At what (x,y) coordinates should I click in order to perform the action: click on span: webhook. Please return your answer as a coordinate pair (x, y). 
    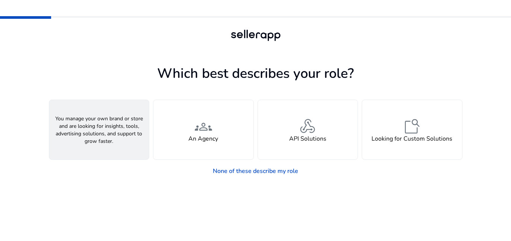
    Looking at the image, I should click on (307, 126).